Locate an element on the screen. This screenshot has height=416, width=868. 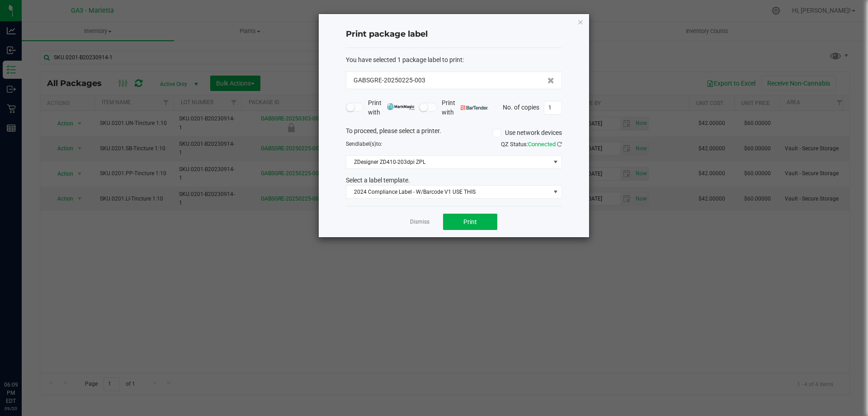
a: Dismiss is located at coordinates (420, 222).